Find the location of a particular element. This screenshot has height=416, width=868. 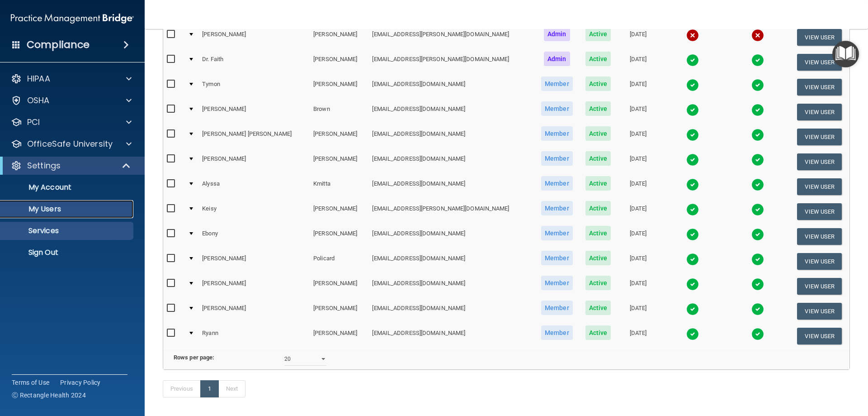

p: OfficeSafe University is located at coordinates (70, 144).